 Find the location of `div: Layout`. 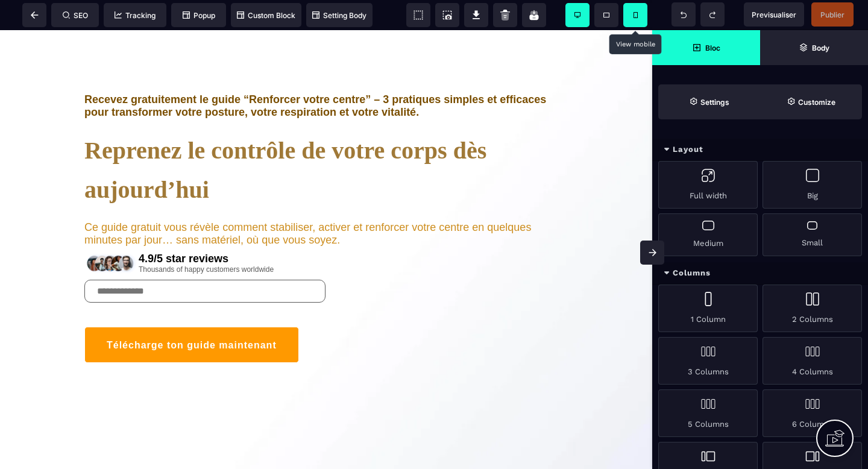

div: Layout is located at coordinates (760, 149).